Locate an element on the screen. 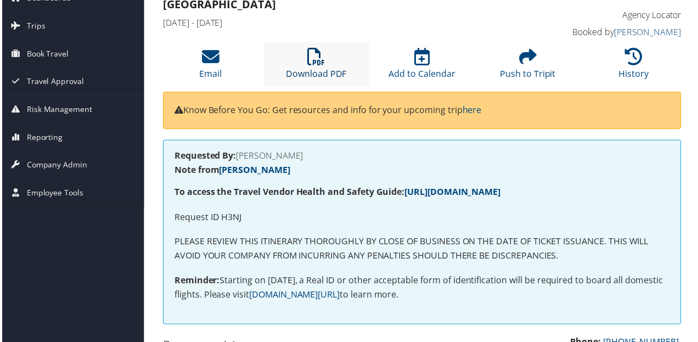 The image size is (698, 342). strong: Requested By: is located at coordinates (204, 156).